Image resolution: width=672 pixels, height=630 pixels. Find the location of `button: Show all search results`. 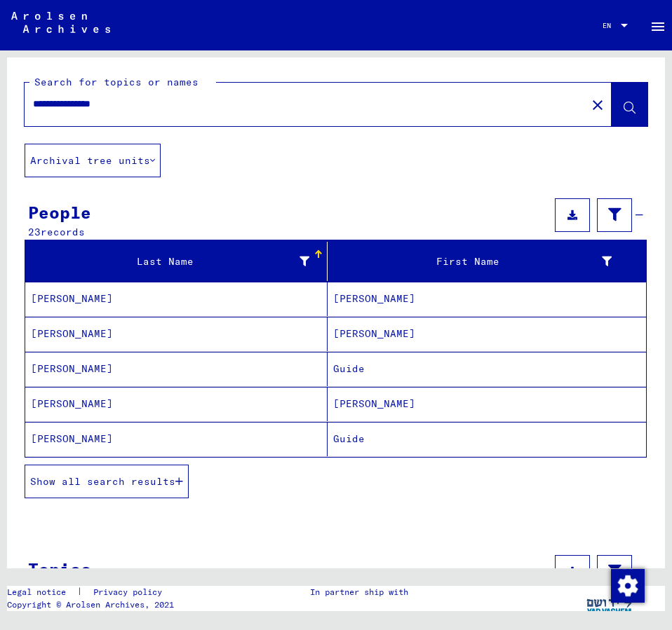

button: Show all search results is located at coordinates (106, 481).